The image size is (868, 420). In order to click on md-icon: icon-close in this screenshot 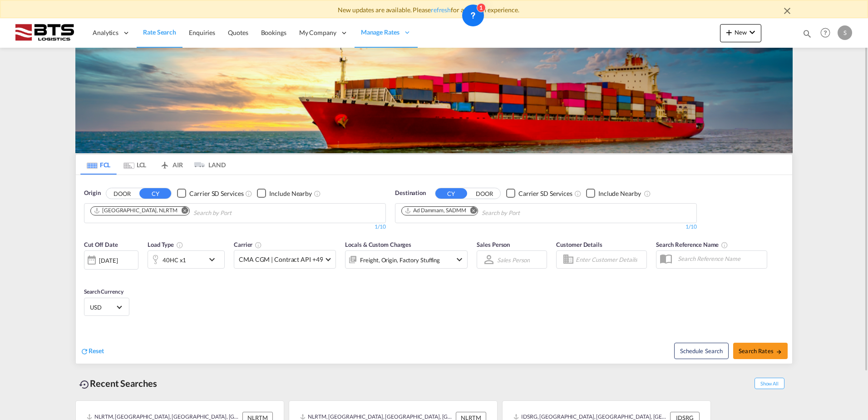, I will do `click(787, 11)`.